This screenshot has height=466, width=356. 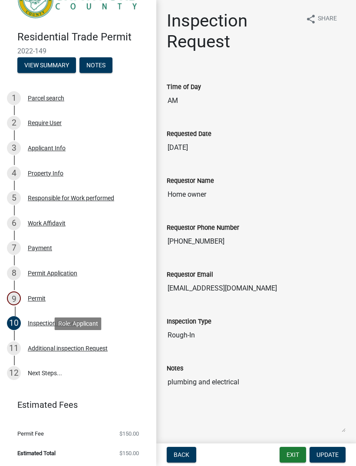 What do you see at coordinates (14, 148) in the screenshot?
I see `div: 3` at bounding box center [14, 148].